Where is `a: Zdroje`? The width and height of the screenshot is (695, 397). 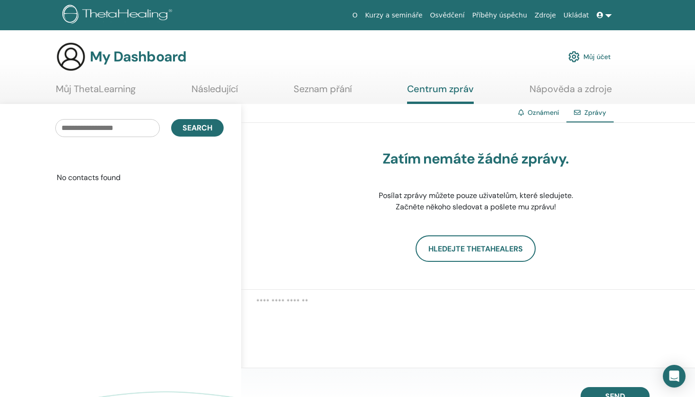
a: Zdroje is located at coordinates (545, 15).